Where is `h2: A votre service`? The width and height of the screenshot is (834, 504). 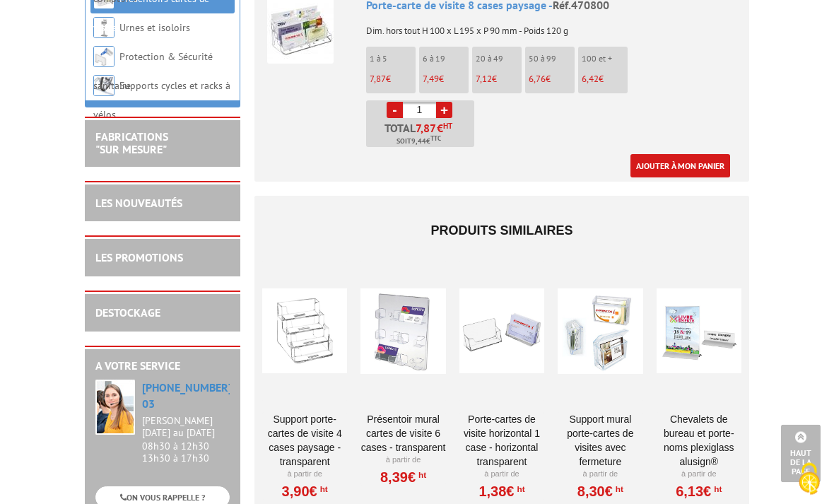
h2: A votre service is located at coordinates (163, 366).